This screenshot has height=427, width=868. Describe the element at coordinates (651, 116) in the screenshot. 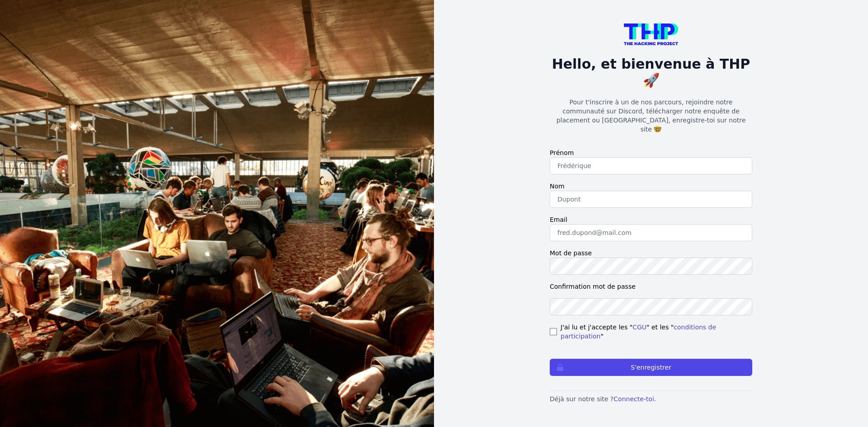

I see `p: Pour t'inscrire à un de nos parcours, rejoindre notre communauté sur Discord, télécharger notre e...` at that location.